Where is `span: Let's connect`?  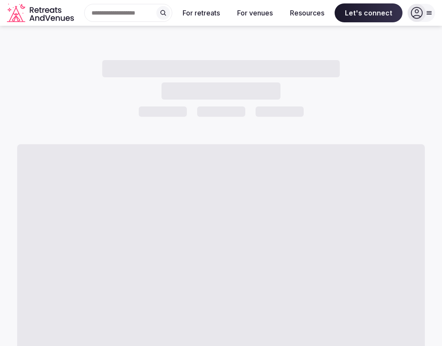
span: Let's connect is located at coordinates (368, 13).